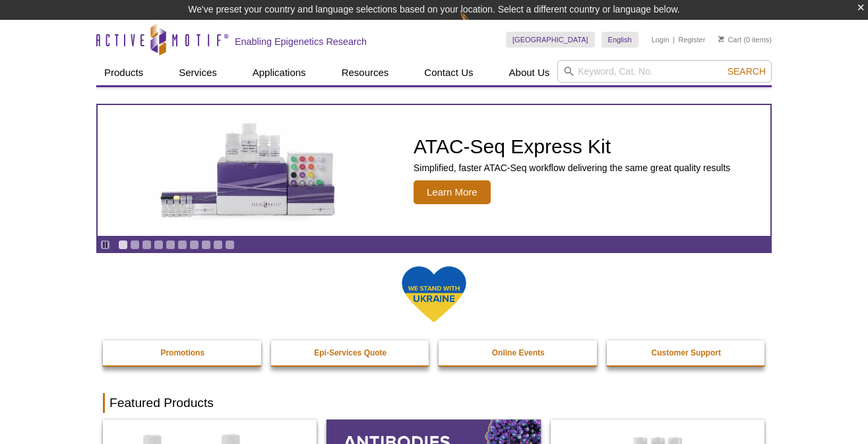  I want to click on a: Go to slide 2, so click(134, 244).